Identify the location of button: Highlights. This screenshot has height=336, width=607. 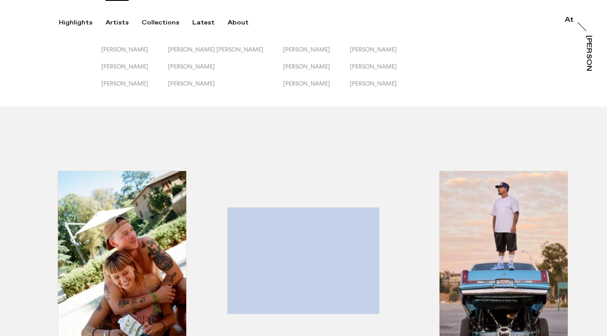
(82, 23).